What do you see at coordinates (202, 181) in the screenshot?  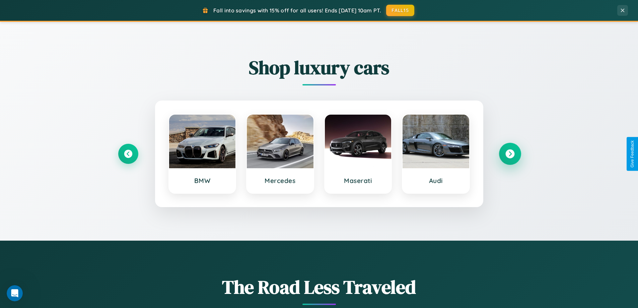 I see `h3: BMW` at bounding box center [202, 181].